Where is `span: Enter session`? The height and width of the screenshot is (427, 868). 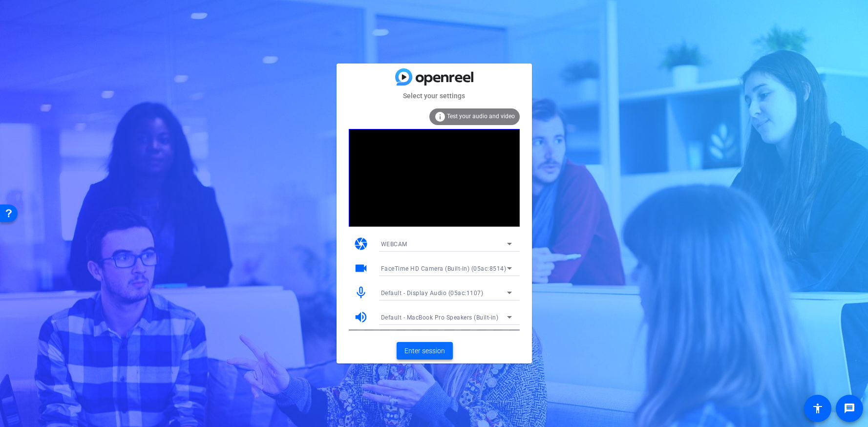
span: Enter session is located at coordinates (425, 351).